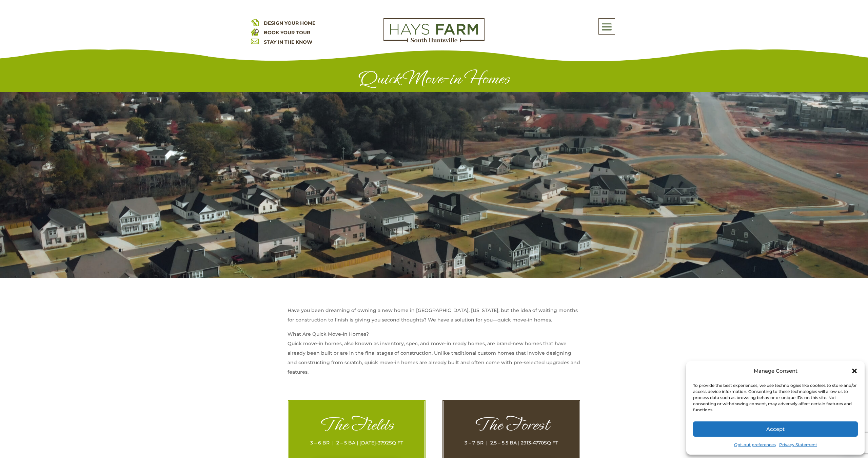  What do you see at coordinates (254, 32) in the screenshot?
I see `img: book your home tour` at bounding box center [254, 32].